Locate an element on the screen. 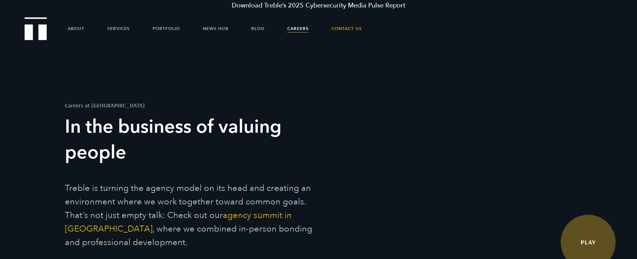 The width and height of the screenshot is (637, 259). a: Portfolio is located at coordinates (166, 28).